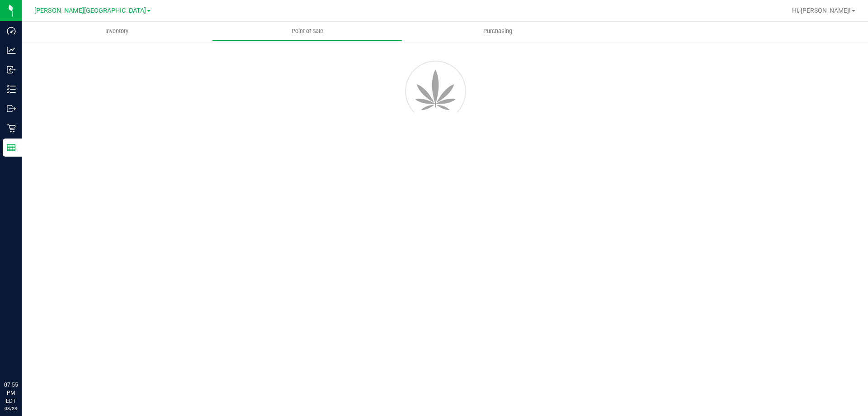 The image size is (868, 416). I want to click on span: Point of Sale, so click(307, 31).